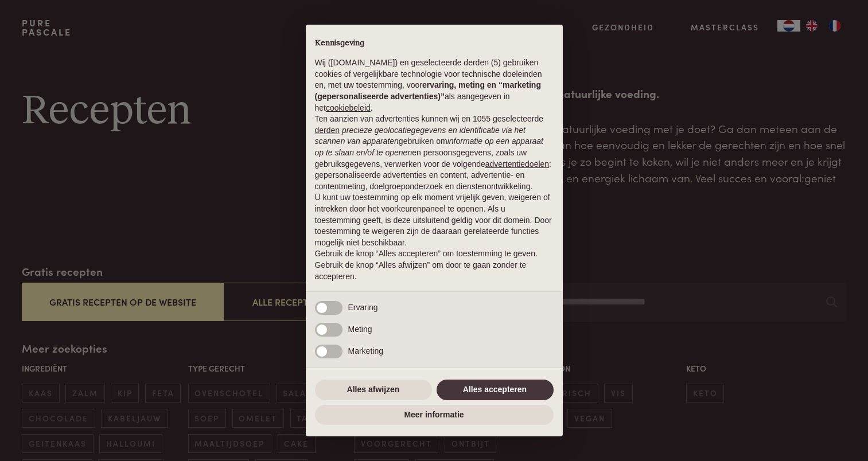 The width and height of the screenshot is (868, 461). What do you see at coordinates (365, 351) in the screenshot?
I see `span: Marketing` at bounding box center [365, 351].